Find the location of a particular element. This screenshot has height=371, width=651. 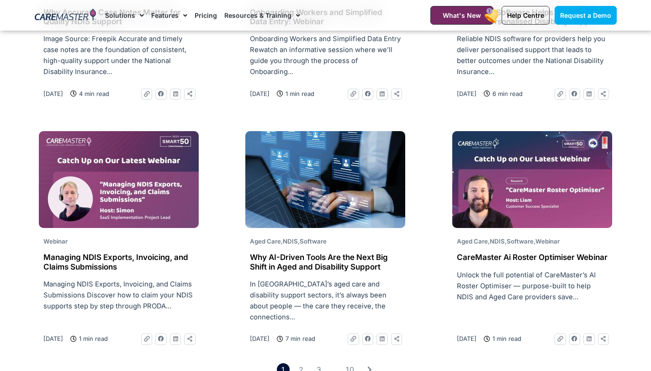

p: Onboarding Workers and Simplified Data Entry Rewatch an informative session where we’ll guide you... is located at coordinates (325, 55).